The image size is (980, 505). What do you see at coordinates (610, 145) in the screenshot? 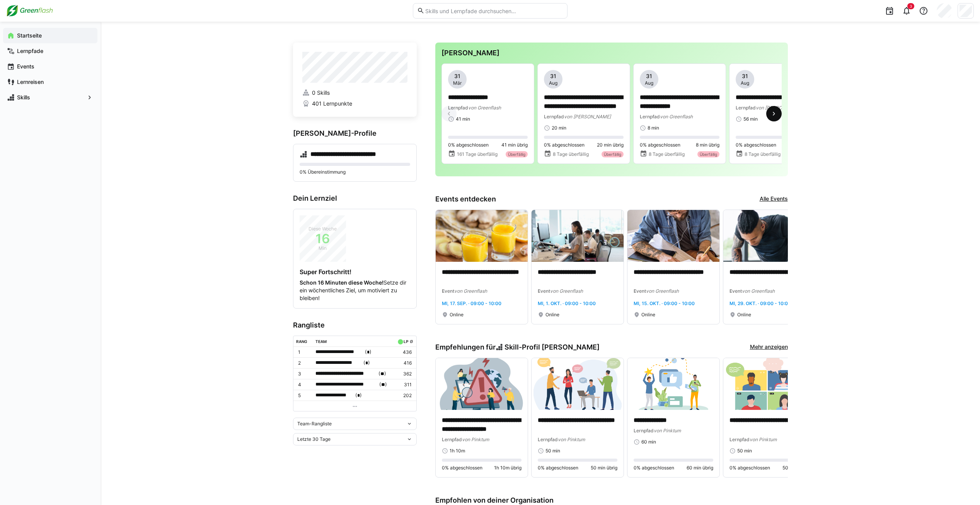
I see `span: 20 min übrig` at bounding box center [610, 145].